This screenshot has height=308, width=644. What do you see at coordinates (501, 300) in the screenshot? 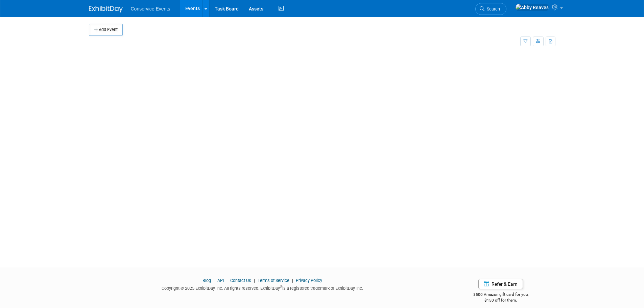
I see `div: $150 off for them.` at bounding box center [501, 300].